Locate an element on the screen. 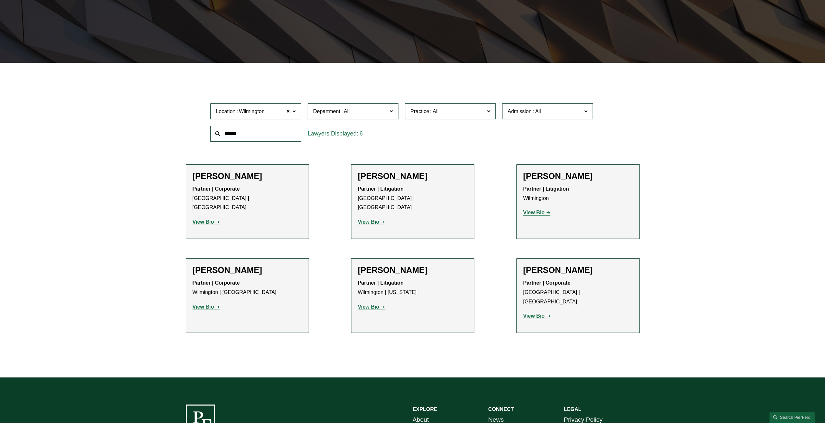 Image resolution: width=825 pixels, height=423 pixels. span: 6 is located at coordinates (361, 134).